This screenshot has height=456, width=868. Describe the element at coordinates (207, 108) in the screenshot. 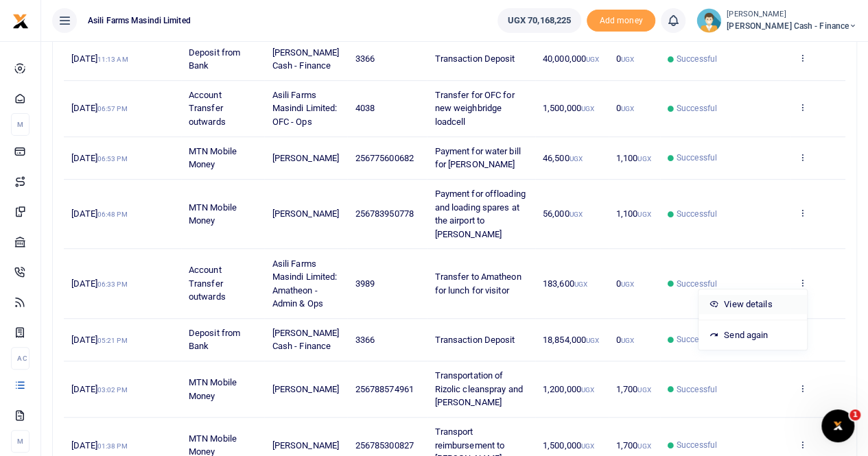

I see `span: Account Transfer outwards` at that location.